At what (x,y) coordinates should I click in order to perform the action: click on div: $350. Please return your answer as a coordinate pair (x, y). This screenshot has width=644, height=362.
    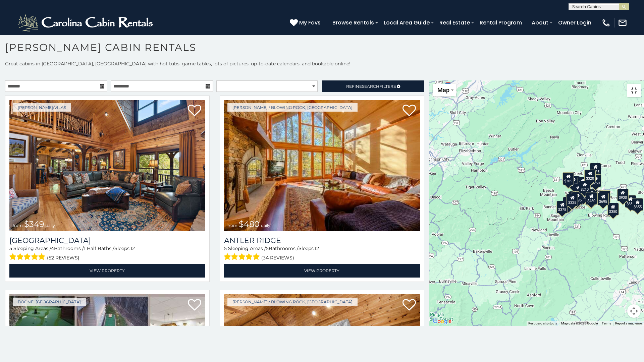
    Looking at the image, I should click on (614, 209).